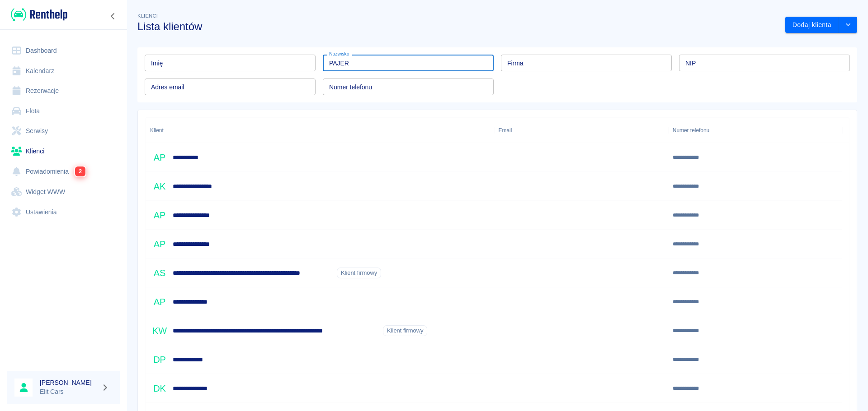 The image size is (868, 411). What do you see at coordinates (339, 54) in the screenshot?
I see `label: Nazwisko` at bounding box center [339, 54].